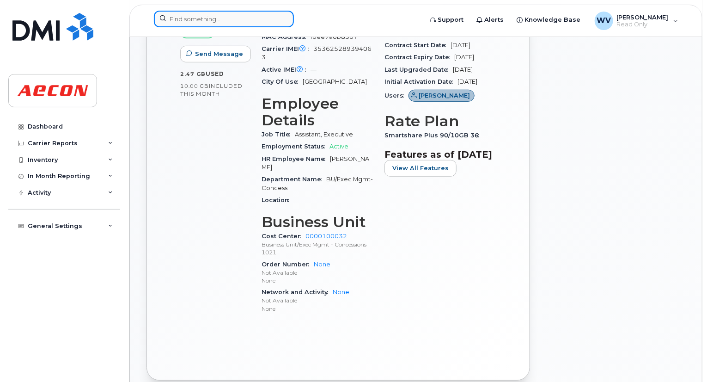 Image resolution: width=707 pixels, height=382 pixels. I want to click on span: included this month, so click(211, 90).